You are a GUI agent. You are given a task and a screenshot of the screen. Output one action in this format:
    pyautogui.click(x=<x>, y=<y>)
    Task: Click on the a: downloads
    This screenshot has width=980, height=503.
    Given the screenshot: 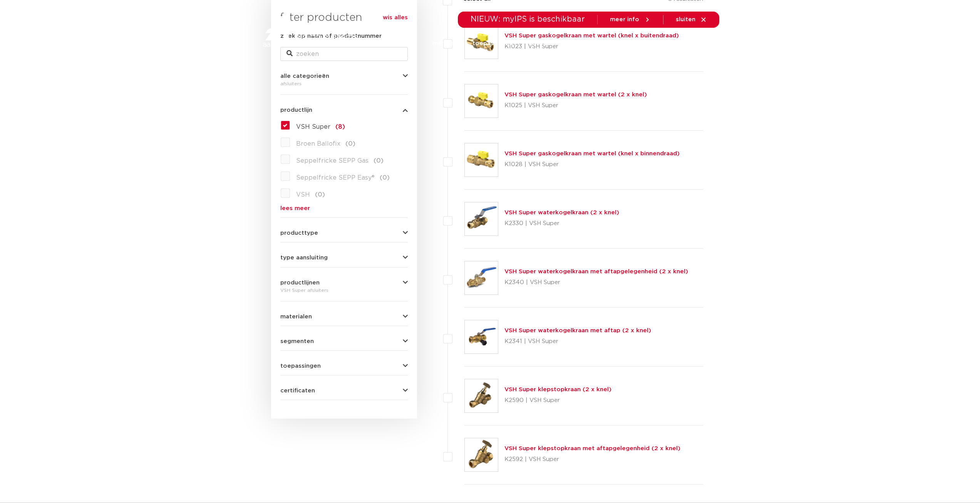 What is the action you would take?
    pyautogui.click(x=545, y=43)
    